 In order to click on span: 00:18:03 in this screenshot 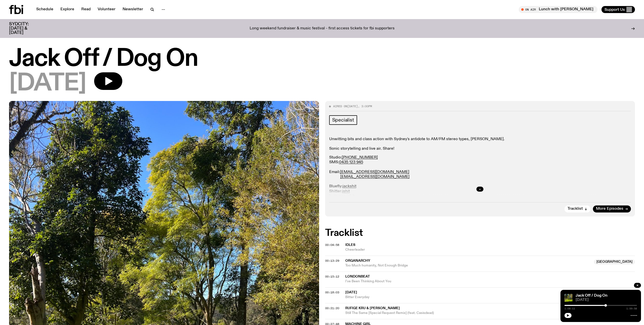, I will do `click(332, 293)`.